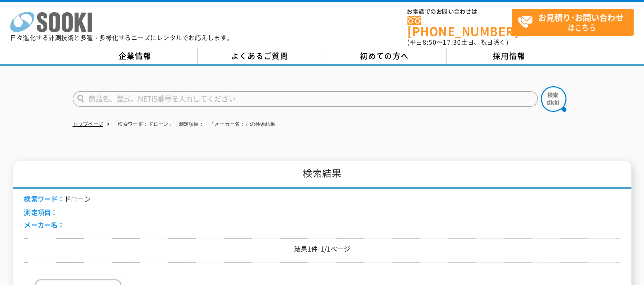 This screenshot has width=644, height=285. I want to click on h1: 検索結果, so click(322, 174).